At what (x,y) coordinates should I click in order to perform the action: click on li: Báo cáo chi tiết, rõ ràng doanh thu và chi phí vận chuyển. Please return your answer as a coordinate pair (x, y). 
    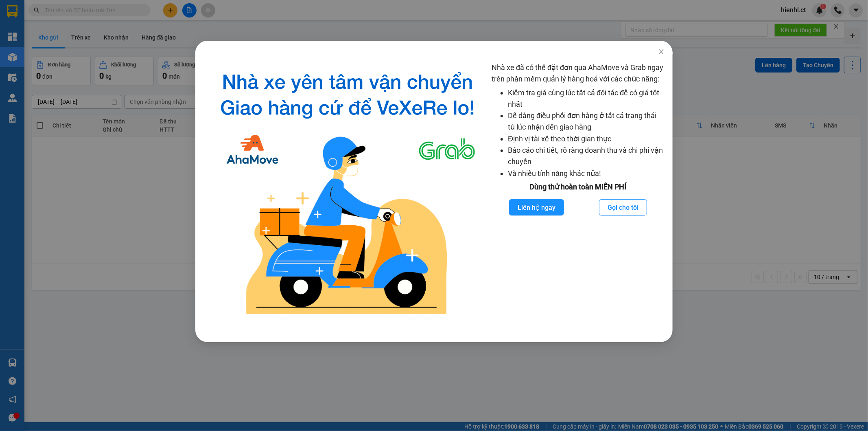
    Looking at the image, I should click on (586, 156).